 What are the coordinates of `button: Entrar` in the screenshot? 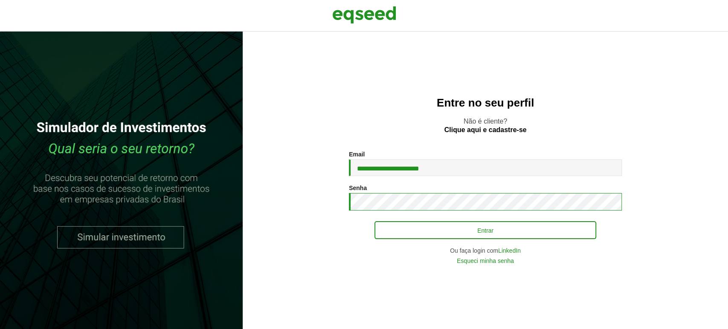 It's located at (485, 230).